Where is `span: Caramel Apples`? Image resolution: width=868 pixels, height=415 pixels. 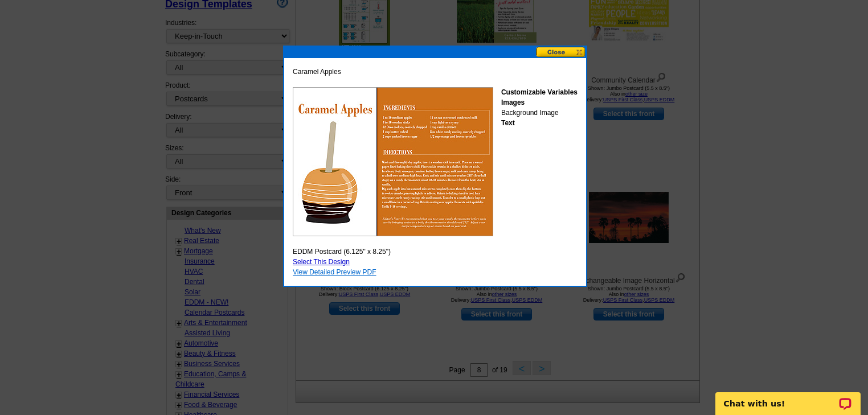
span: Caramel Apples is located at coordinates (317, 72).